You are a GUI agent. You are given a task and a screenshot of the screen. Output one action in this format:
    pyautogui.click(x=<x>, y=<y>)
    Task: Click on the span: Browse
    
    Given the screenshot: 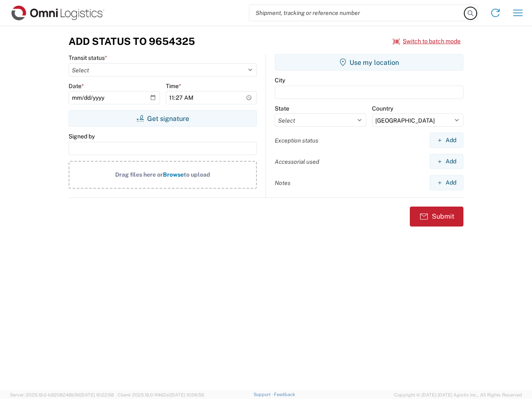 What is the action you would take?
    pyautogui.click(x=173, y=175)
    